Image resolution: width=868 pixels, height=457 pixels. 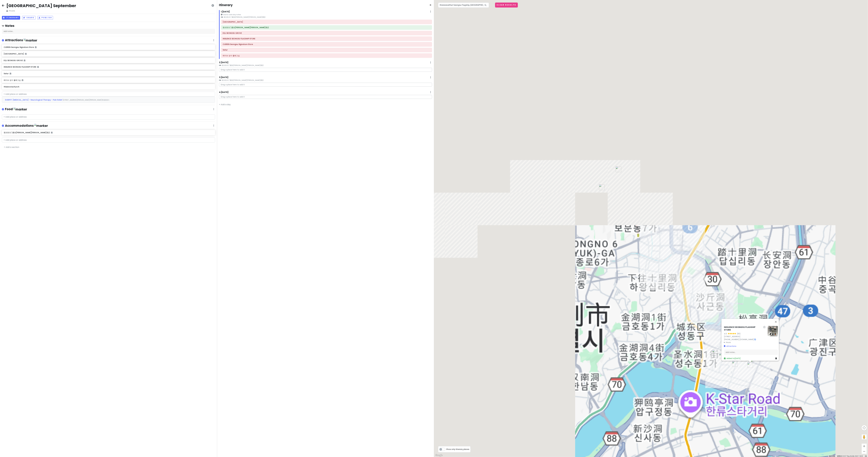 What do you see at coordinates (864, 451) in the screenshot?
I see `button: 缩小` at bounding box center [864, 451].